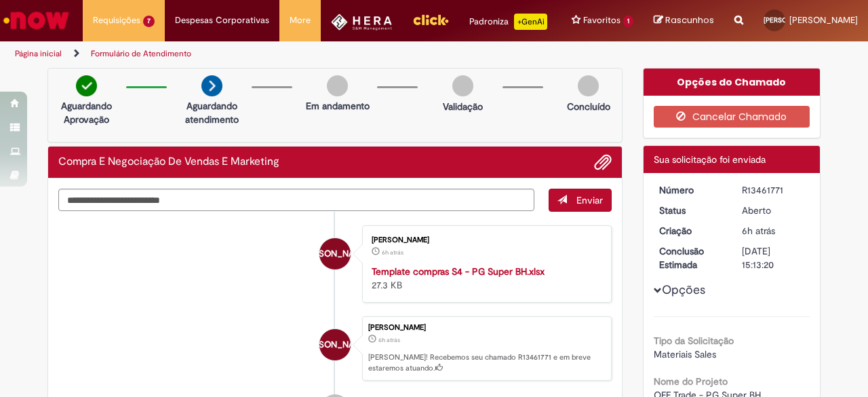 Image resolution: width=868 pixels, height=397 pixels. I want to click on a: Formulário de Atendimento, so click(141, 54).